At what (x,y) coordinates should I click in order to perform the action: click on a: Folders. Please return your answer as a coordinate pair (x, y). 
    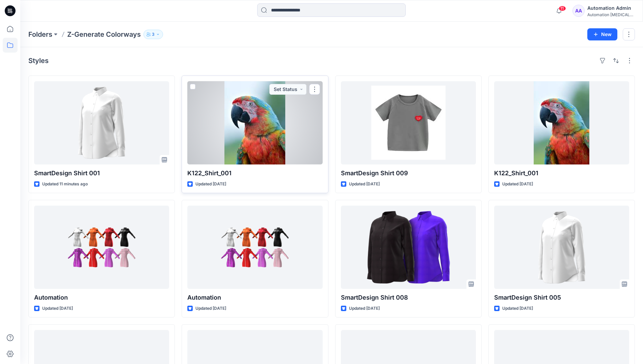
    Looking at the image, I should click on (40, 34).